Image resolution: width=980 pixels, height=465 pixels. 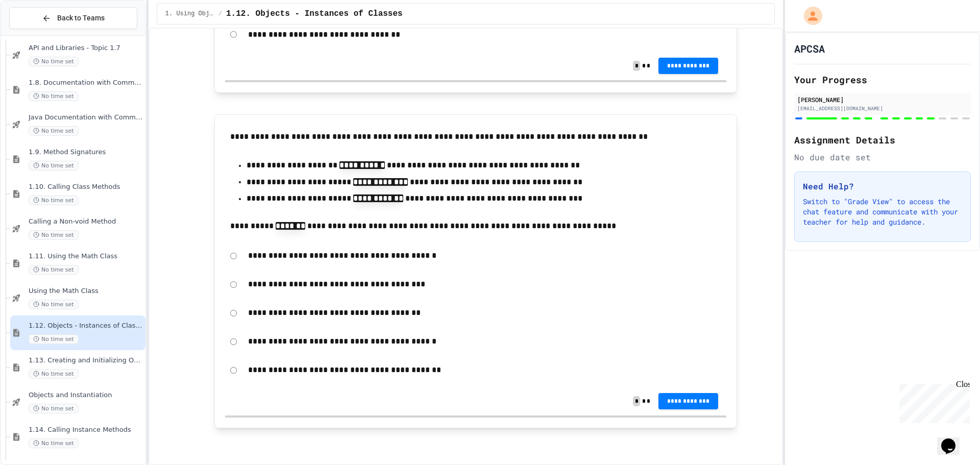 I want to click on span: Objects and Instantiation, so click(x=86, y=396).